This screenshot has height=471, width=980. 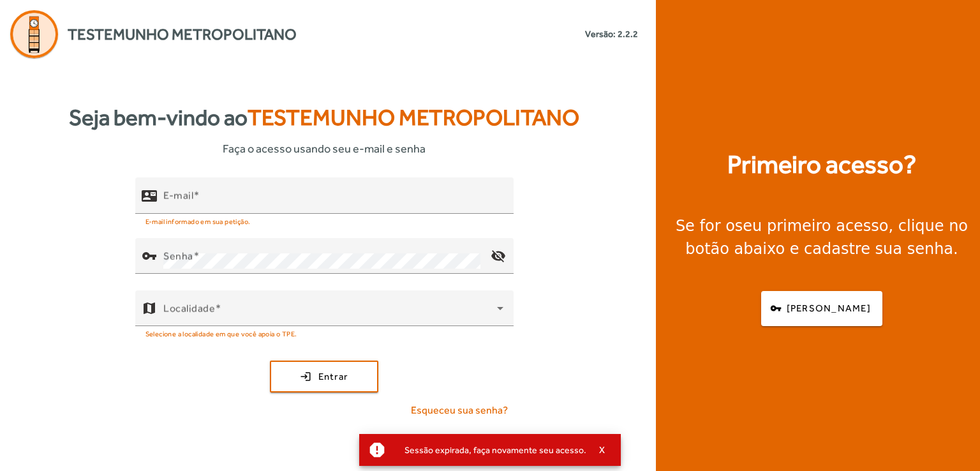 I want to click on mat-icon: vpn_key, so click(x=149, y=256).